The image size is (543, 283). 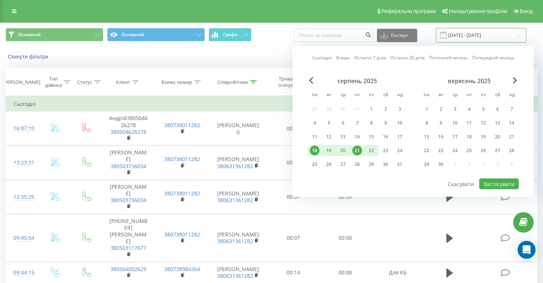 I want to click on div: Співробітник, so click(x=233, y=82).